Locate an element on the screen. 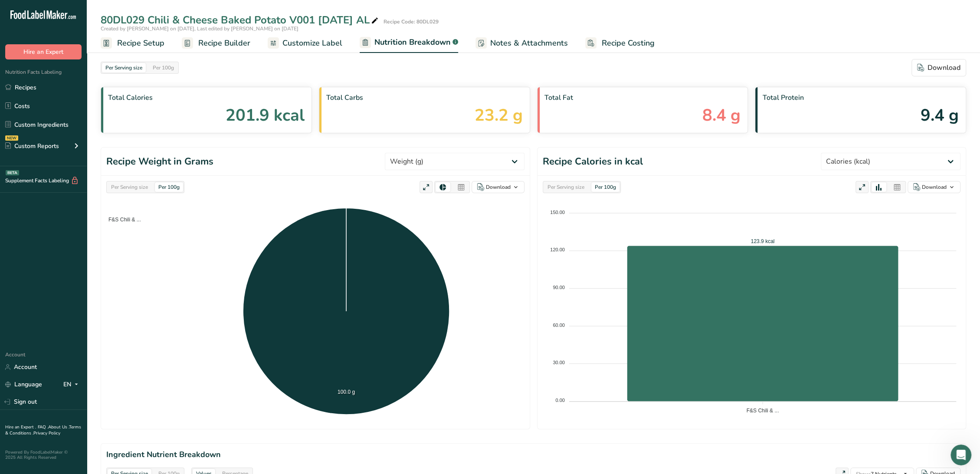  span: Customize Label is located at coordinates (312, 43).